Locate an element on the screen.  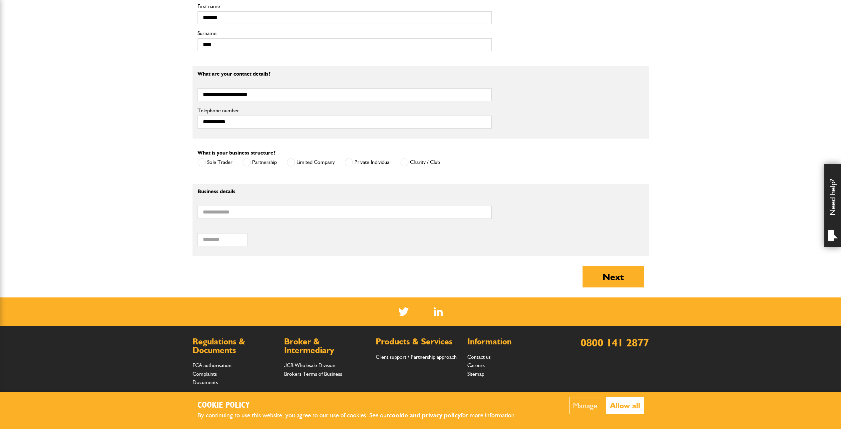
label: Charity / Club is located at coordinates (420, 162).